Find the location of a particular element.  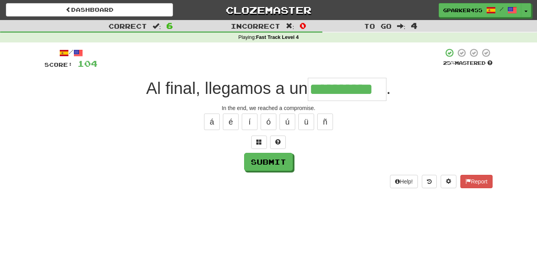

button: Help! is located at coordinates (404, 182).